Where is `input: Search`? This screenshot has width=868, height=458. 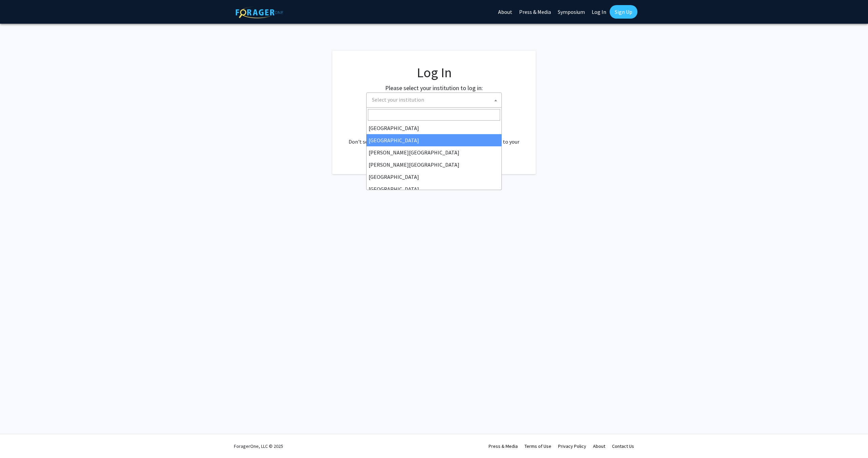 input: Search is located at coordinates (434, 115).